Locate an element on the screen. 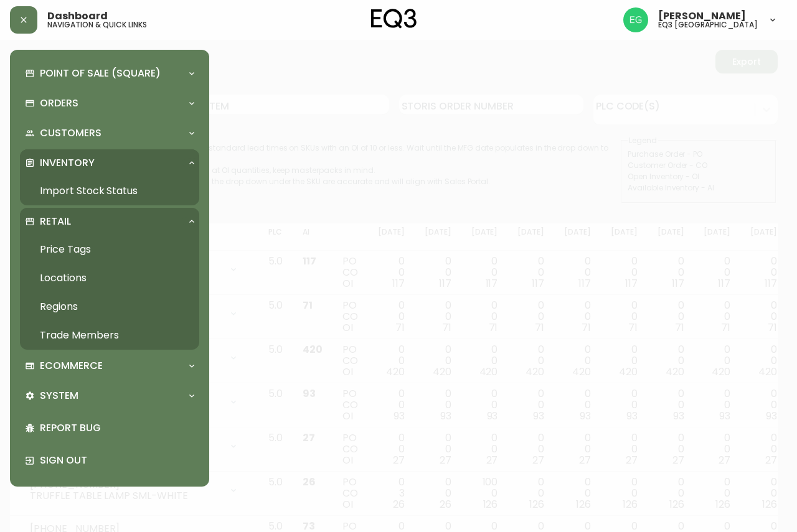 Image resolution: width=797 pixels, height=532 pixels. img: logo is located at coordinates (394, 18).